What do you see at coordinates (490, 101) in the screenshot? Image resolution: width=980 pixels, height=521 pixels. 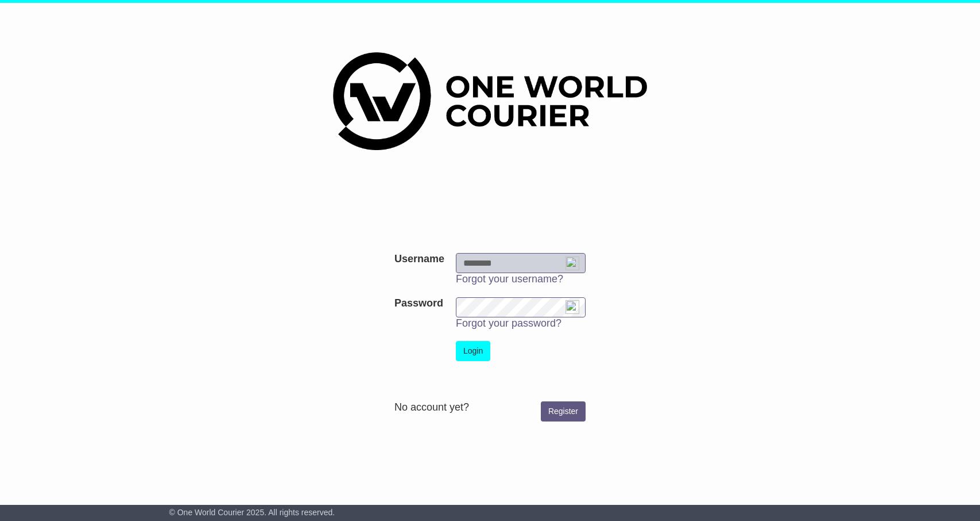 I see `img: One World` at bounding box center [490, 101].